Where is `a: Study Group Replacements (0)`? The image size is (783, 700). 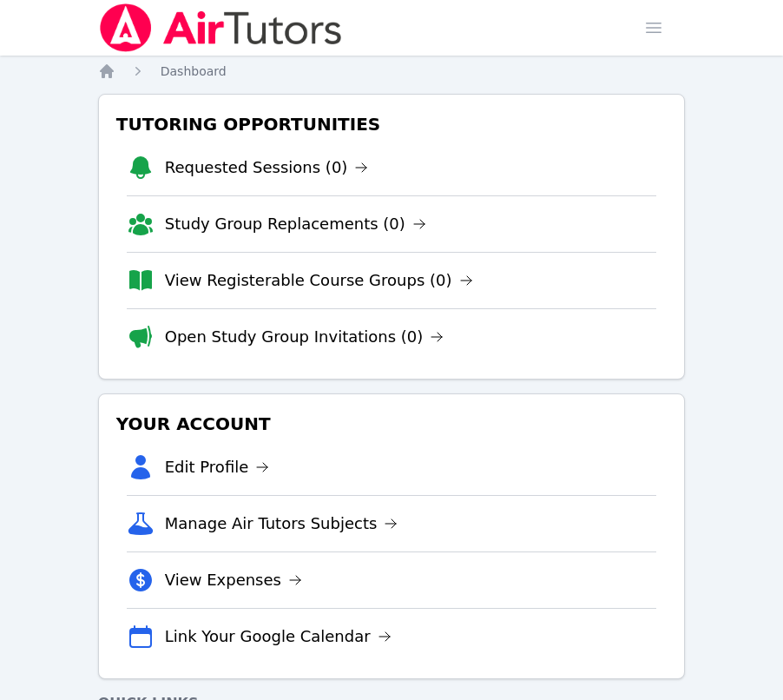
a: Study Group Replacements (0) is located at coordinates (296, 224).